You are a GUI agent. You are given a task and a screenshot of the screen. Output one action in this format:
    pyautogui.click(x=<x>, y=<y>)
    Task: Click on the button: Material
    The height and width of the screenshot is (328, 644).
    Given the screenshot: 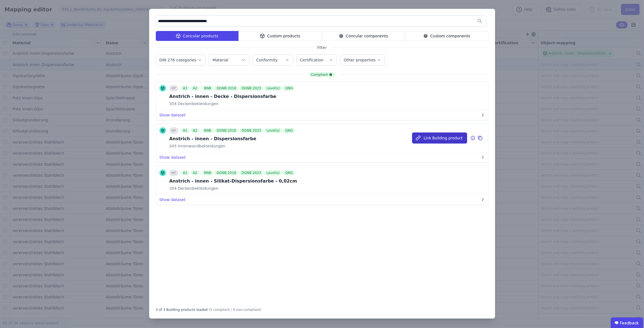 What is the action you would take?
    pyautogui.click(x=229, y=60)
    